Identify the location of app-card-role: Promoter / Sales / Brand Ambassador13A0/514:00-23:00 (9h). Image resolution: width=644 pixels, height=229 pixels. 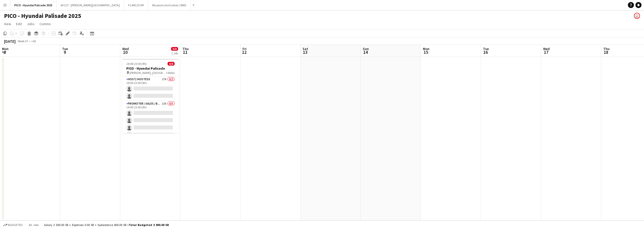
(151, 124).